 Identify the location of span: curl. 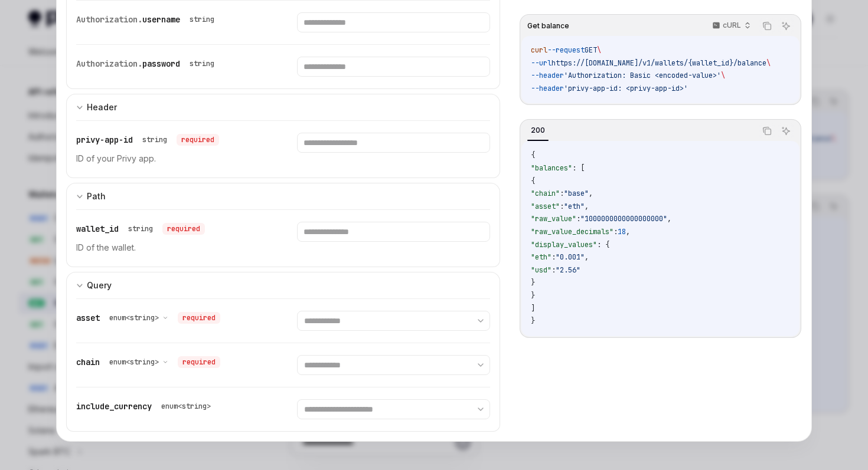
(539, 50).